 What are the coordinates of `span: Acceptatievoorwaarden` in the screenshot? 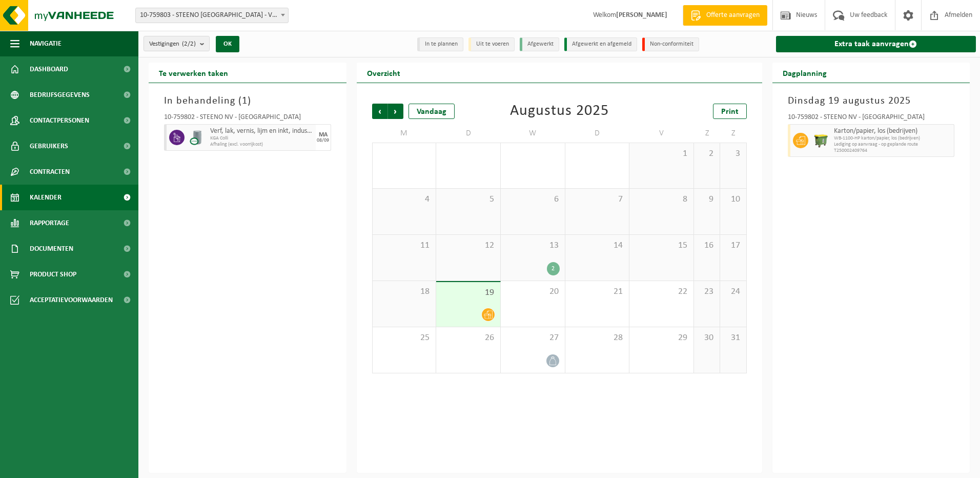 It's located at (71, 300).